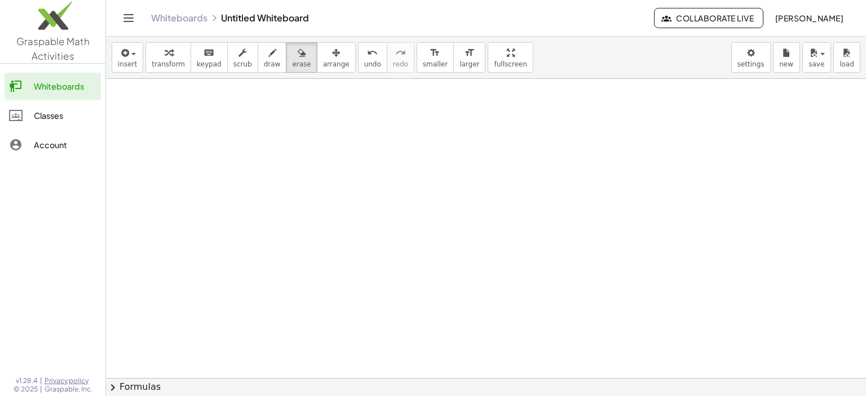 Image resolution: width=866 pixels, height=396 pixels. Describe the element at coordinates (52, 116) in the screenshot. I see `a: Classes` at that location.